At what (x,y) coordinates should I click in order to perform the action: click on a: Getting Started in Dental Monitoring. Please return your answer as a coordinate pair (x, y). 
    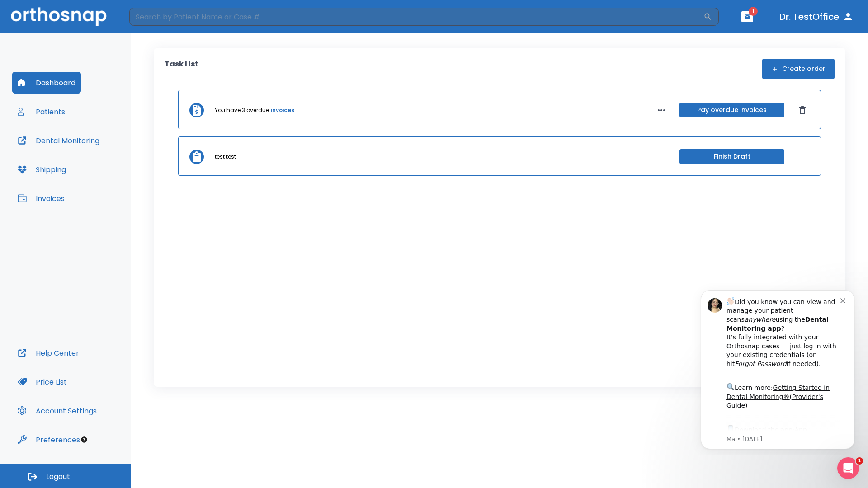
    Looking at the image, I should click on (91, 110).